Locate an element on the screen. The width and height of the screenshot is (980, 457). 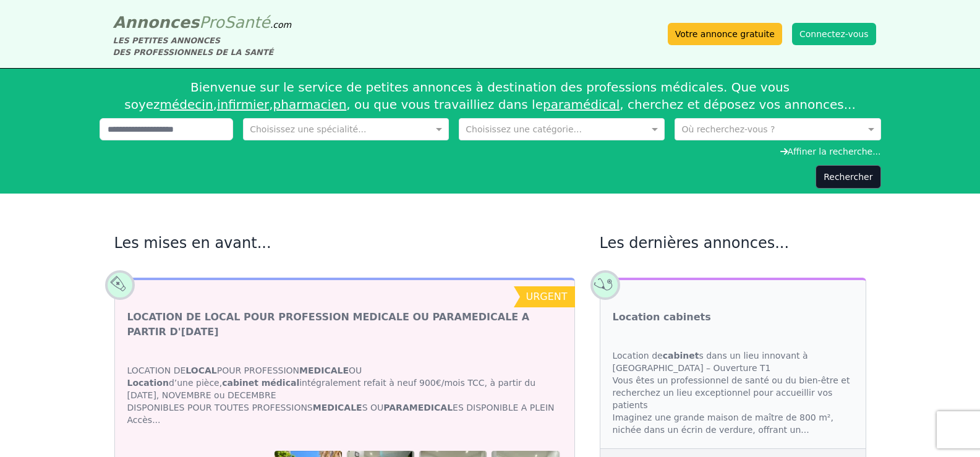
a: paramédical is located at coordinates (582, 105).